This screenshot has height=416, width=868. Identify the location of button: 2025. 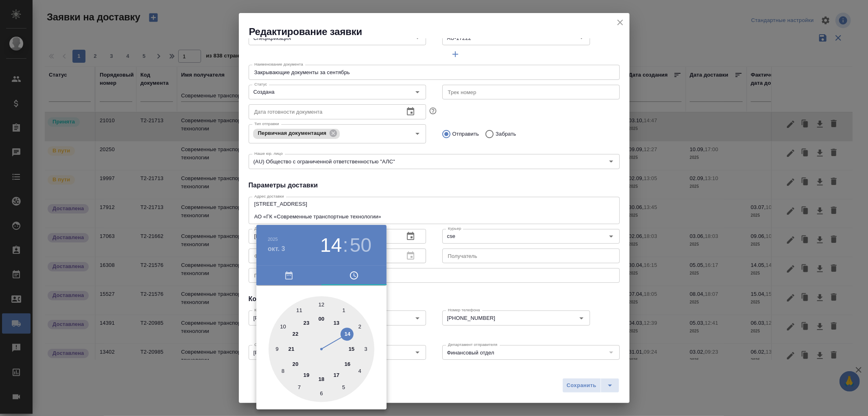
(272, 239).